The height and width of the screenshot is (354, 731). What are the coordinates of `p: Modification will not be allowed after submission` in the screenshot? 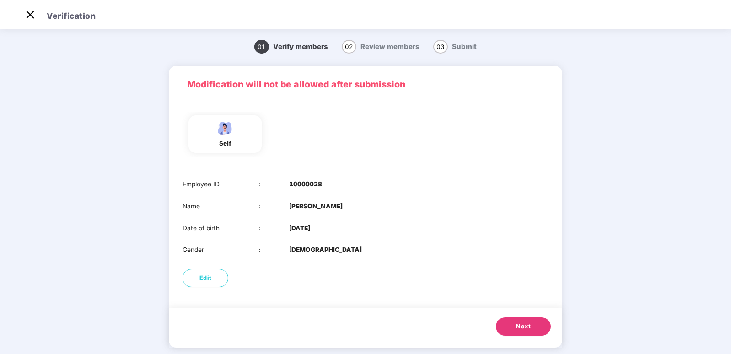 It's located at (366, 84).